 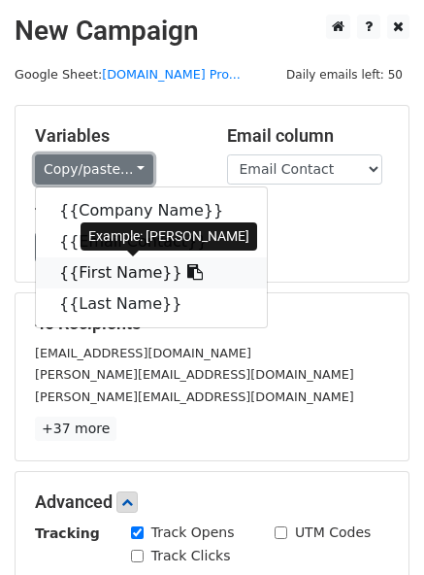 What do you see at coordinates (345, 74) in the screenshot?
I see `a: Daily emails left: 50` at bounding box center [345, 74].